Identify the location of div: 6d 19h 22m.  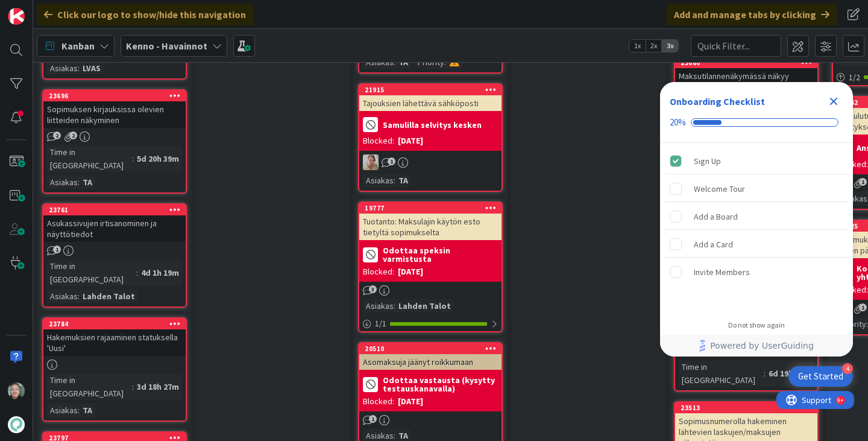
(790, 373).